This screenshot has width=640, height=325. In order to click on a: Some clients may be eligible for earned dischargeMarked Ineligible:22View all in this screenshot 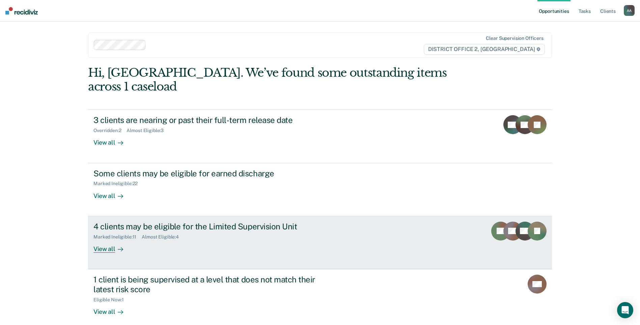, I will do `click(320, 189)`.